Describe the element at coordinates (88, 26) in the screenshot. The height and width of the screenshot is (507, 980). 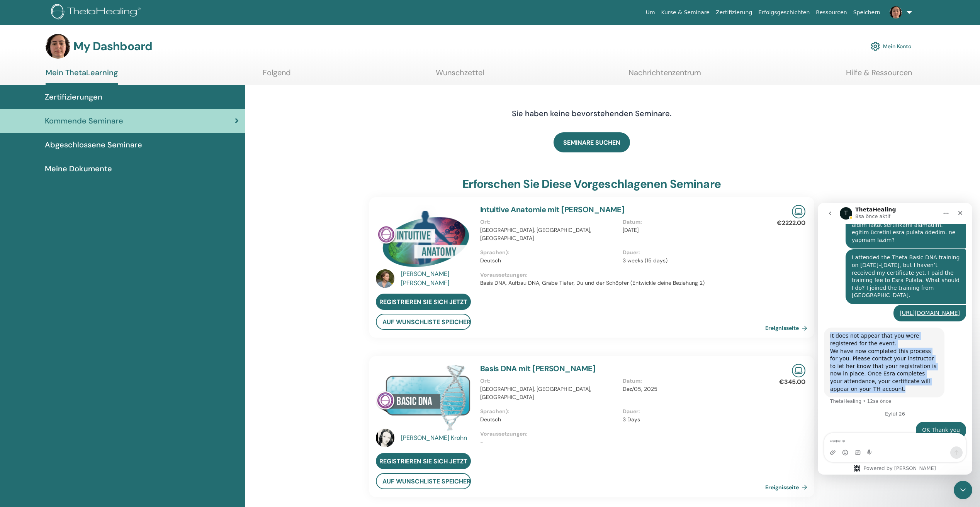
I see `div: 21 -23 Eylül de theta basic dna egitimi aldim fakat sertifikami alamadim. egitim ücretini esra pu...` at that location.